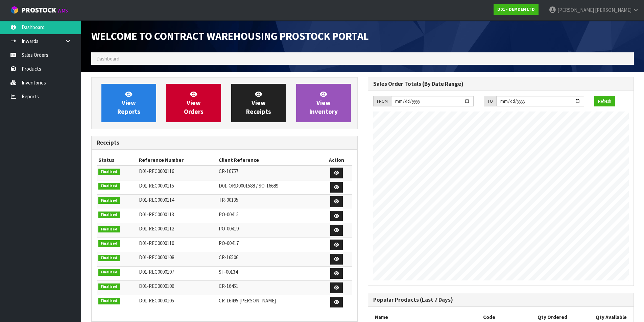 This screenshot has height=322, width=644. I want to click on img: cube-alt.png, so click(14, 10).